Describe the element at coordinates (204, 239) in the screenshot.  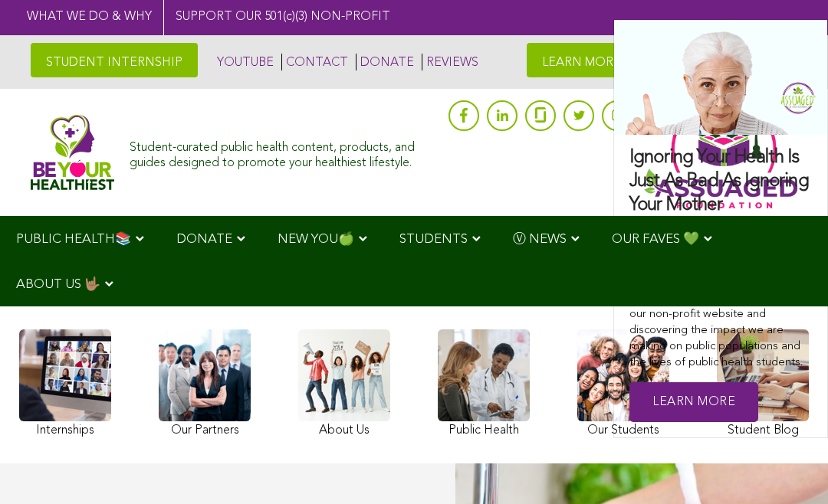
I see `span: DONATE` at that location.